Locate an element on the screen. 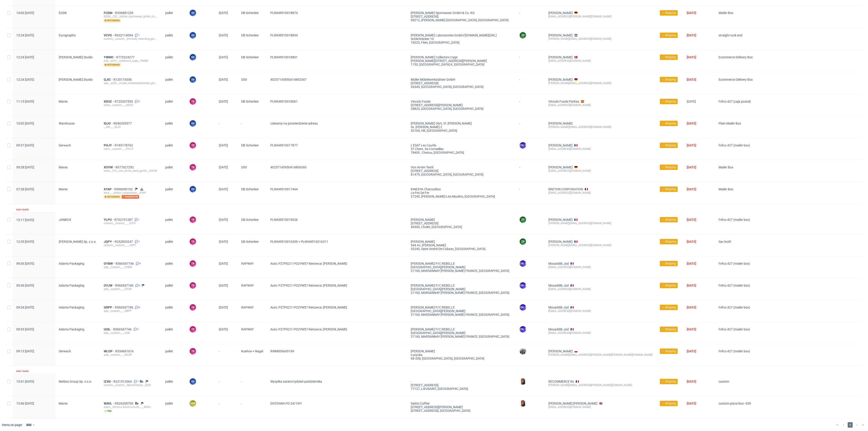 This screenshot has width=868, height=431. a: IZXD is located at coordinates (108, 381).